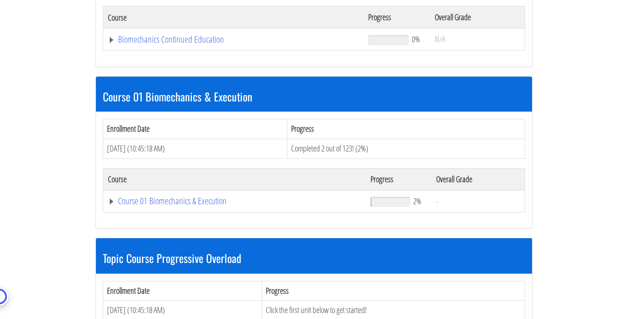 The height and width of the screenshot is (319, 628). I want to click on td: Completed 2 out of 123! (2%), so click(406, 148).